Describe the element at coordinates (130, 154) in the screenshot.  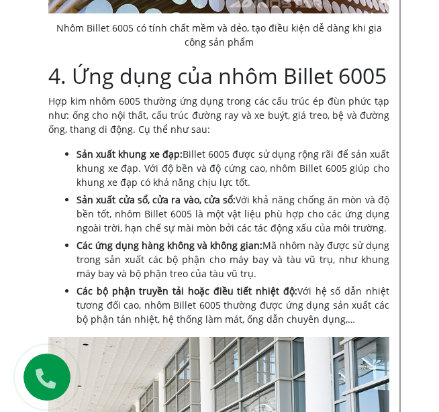
I see `b: Sản xuất khung xe đạp:` at that location.